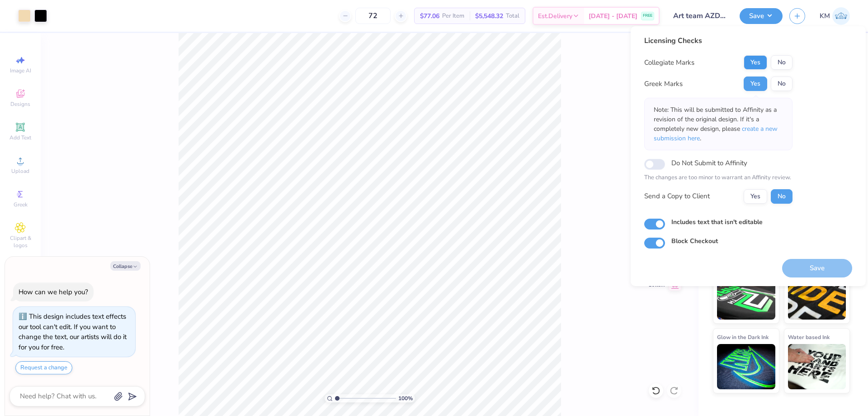 Image resolution: width=868 pixels, height=416 pixels. What do you see at coordinates (20, 70) in the screenshot?
I see `span: Image AI` at bounding box center [20, 70].